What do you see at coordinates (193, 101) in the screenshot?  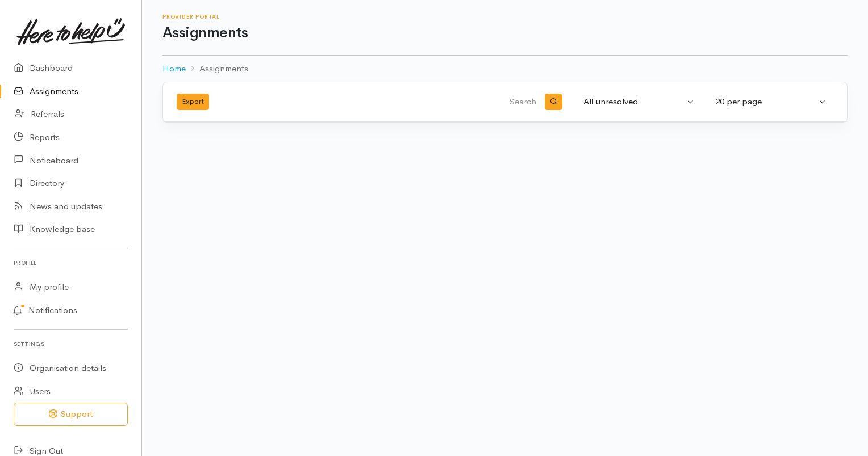 I see `button: Export` at bounding box center [193, 101].